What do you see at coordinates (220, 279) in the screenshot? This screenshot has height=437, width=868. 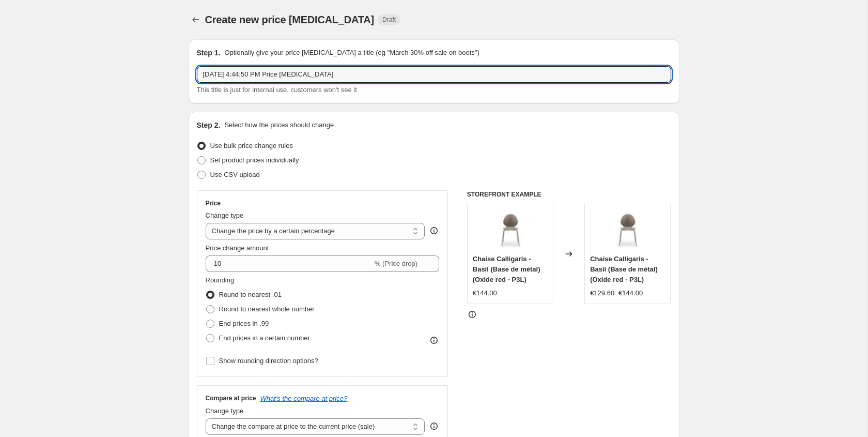 I see `span: Rounding` at bounding box center [220, 279].